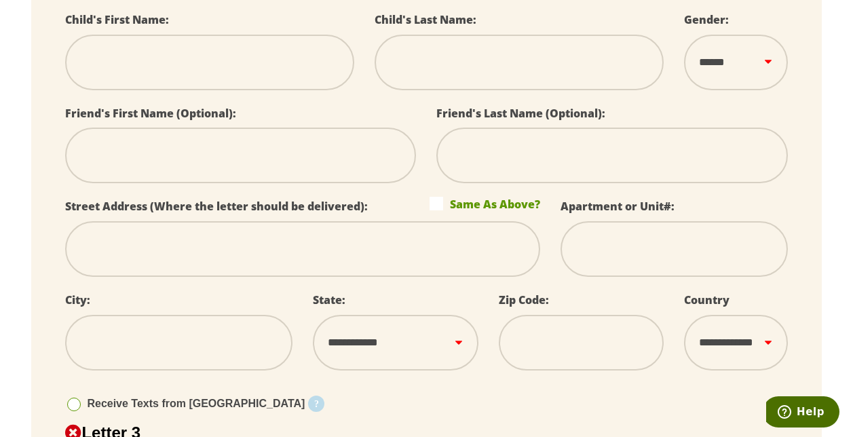 The height and width of the screenshot is (437, 853). I want to click on label: Child's Last Name:, so click(425, 20).